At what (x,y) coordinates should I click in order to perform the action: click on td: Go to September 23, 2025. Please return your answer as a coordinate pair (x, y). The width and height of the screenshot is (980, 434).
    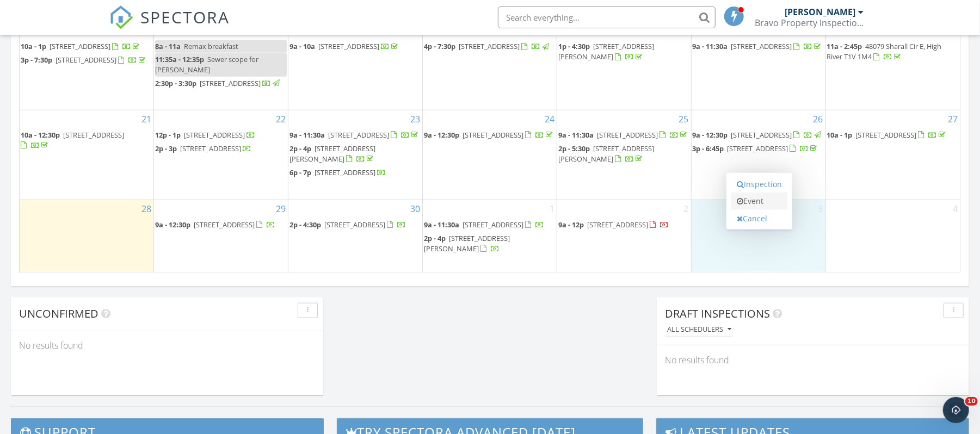
    Looking at the image, I should click on (355, 155).